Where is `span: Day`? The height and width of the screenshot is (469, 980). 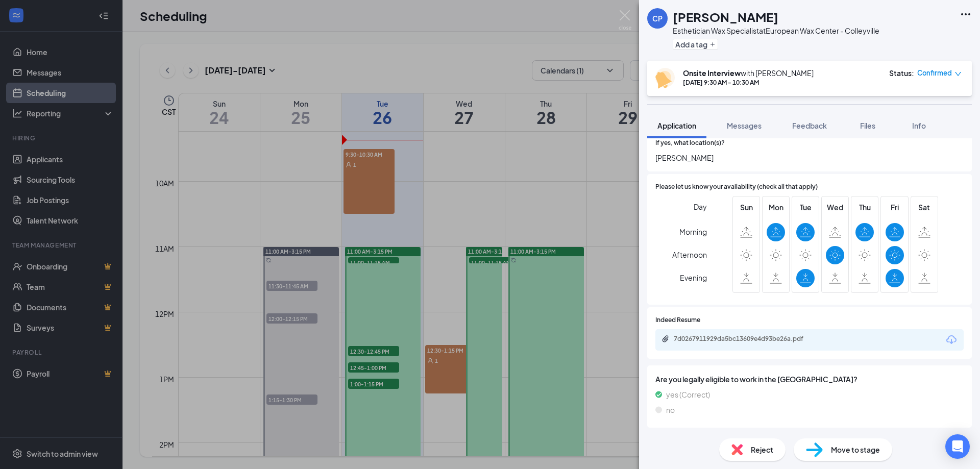
span: Day is located at coordinates (701, 207).